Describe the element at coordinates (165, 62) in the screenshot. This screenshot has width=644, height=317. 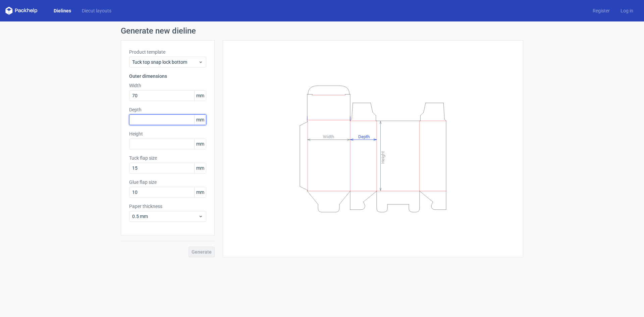
I see `span: Tuck top snap lock bottom` at that location.